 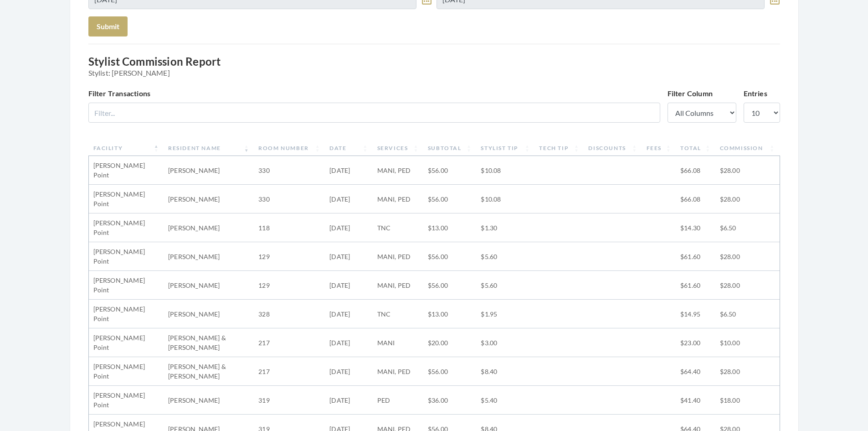 I want to click on td: $14.30, so click(x=695, y=228).